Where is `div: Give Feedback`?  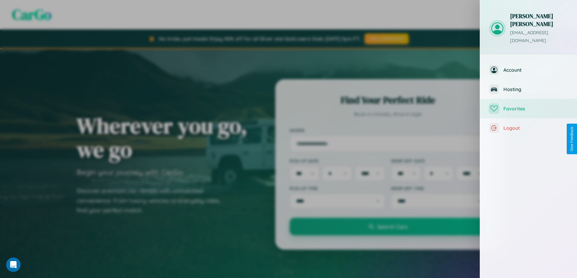
div: Give Feedback is located at coordinates (572, 139).